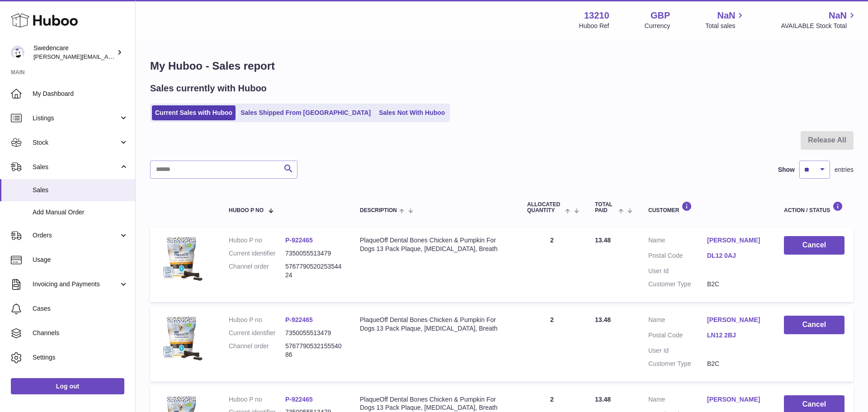  What do you see at coordinates (606, 207) in the screenshot?
I see `span: Total paid` at bounding box center [606, 207].